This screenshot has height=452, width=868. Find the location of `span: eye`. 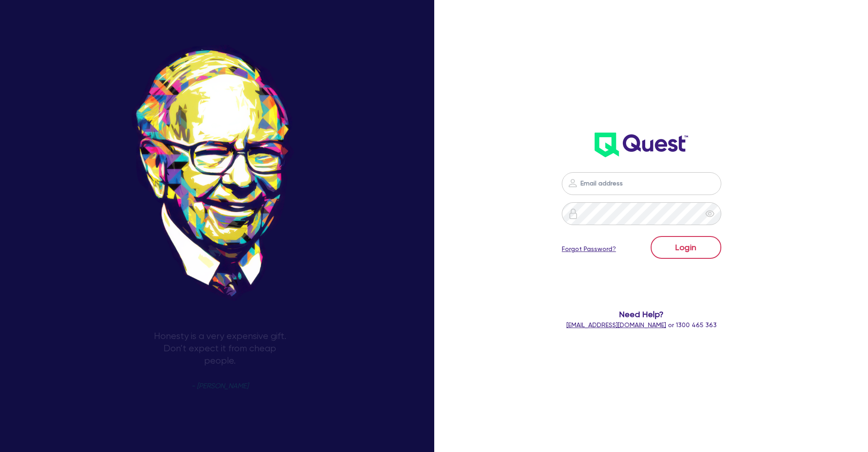

span: eye is located at coordinates (710, 214).